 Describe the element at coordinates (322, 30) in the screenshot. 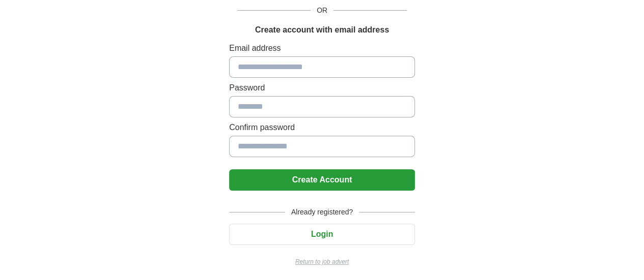

I see `h1: Create account with email address` at that location.